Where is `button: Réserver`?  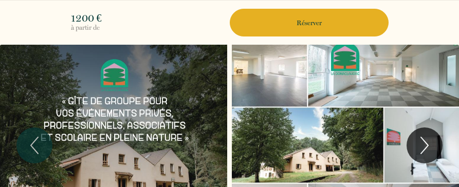 button: Réserver is located at coordinates (309, 23).